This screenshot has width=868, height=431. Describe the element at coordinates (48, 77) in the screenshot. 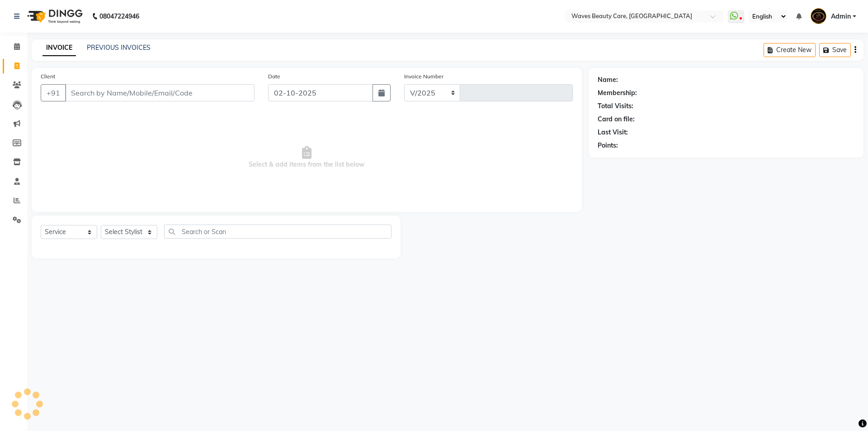

I see `label: Client` at that location.